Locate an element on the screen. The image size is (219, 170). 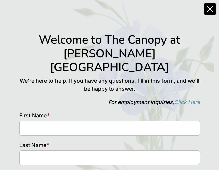
p: We're here to help. If you have any questions, fill in this form, and we'll be happy to answer. is located at coordinates (110, 85).